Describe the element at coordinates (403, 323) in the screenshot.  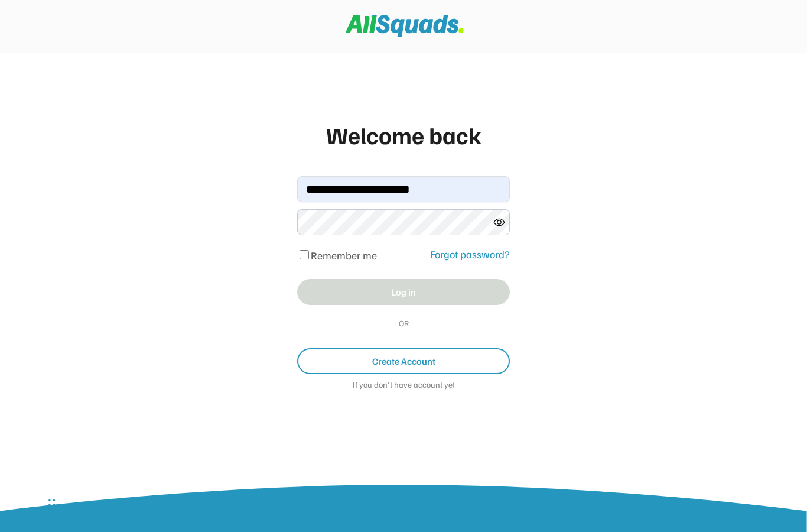
I see `div: OR` at that location.